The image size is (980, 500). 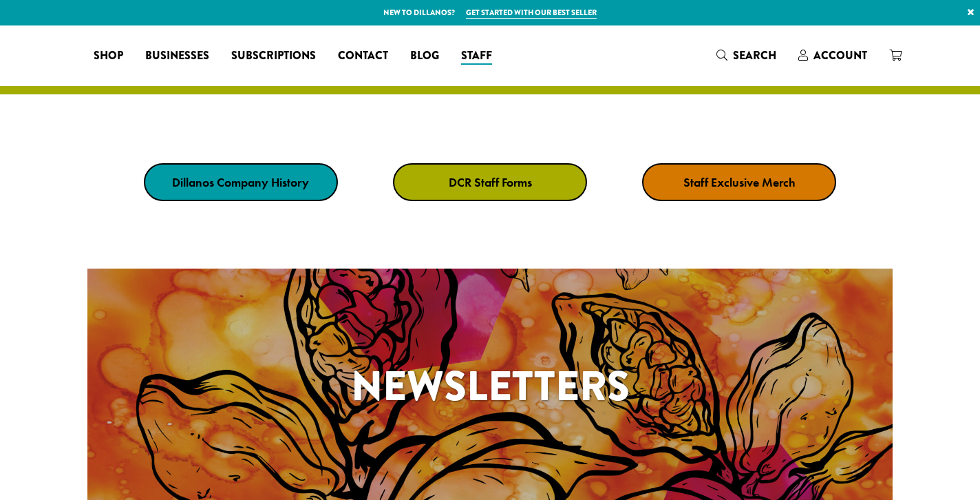 I want to click on span: Staff, so click(x=477, y=55).